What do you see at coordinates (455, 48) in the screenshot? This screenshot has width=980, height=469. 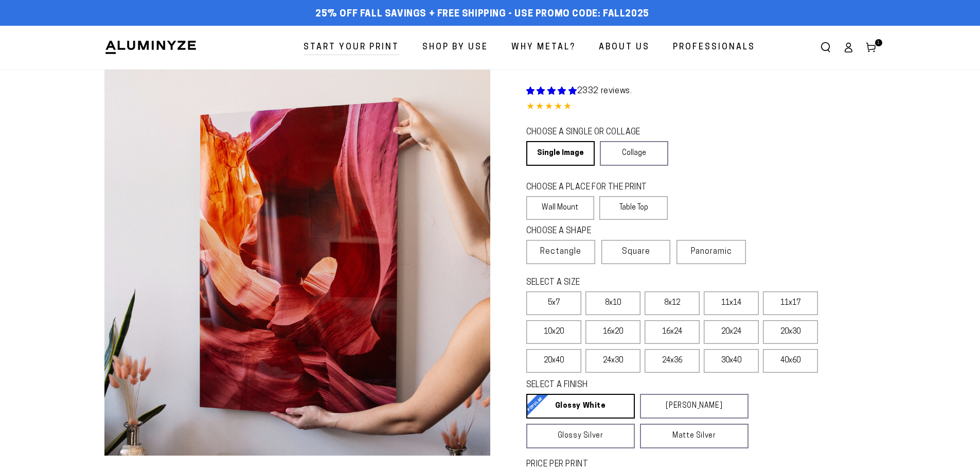 I see `a: Shop By Use` at bounding box center [455, 48].